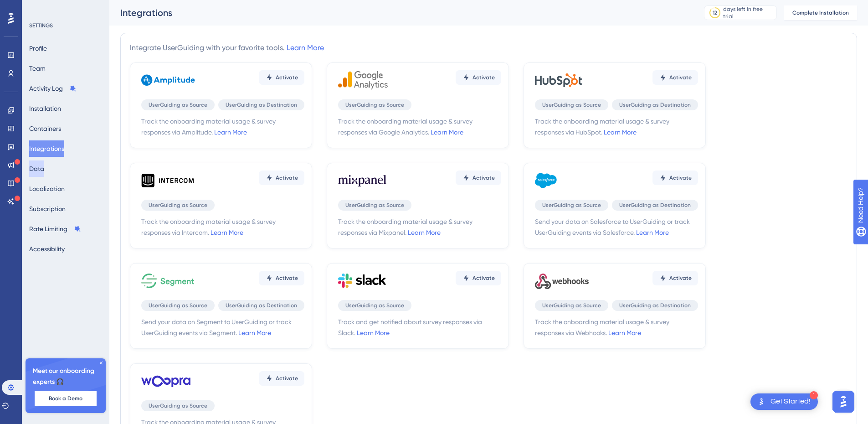 Image resolution: width=868 pixels, height=424 pixels. What do you see at coordinates (420, 327) in the screenshot?
I see `span: Track and get notified about survey responses via Slack.` at bounding box center [420, 327].